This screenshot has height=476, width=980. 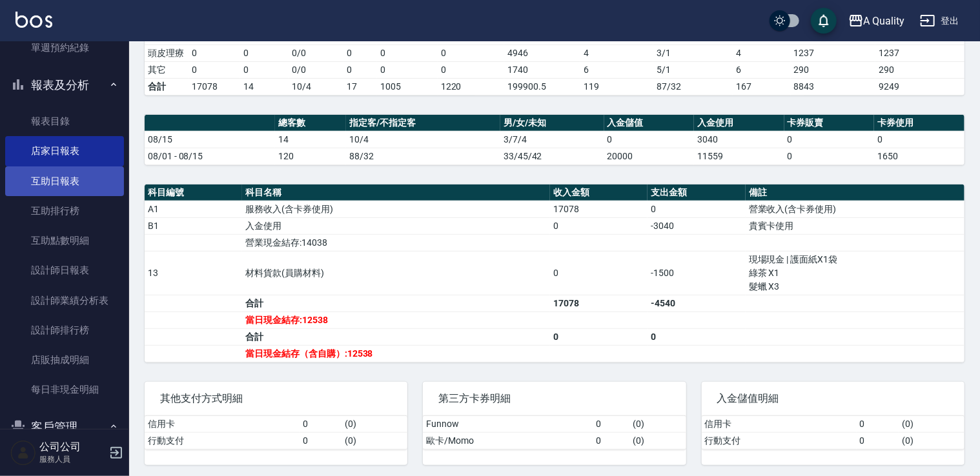 I want to click on td: 現場現金 | 護面紙X1袋 綠茶 X1 髮蠟 X3, so click(x=855, y=273).